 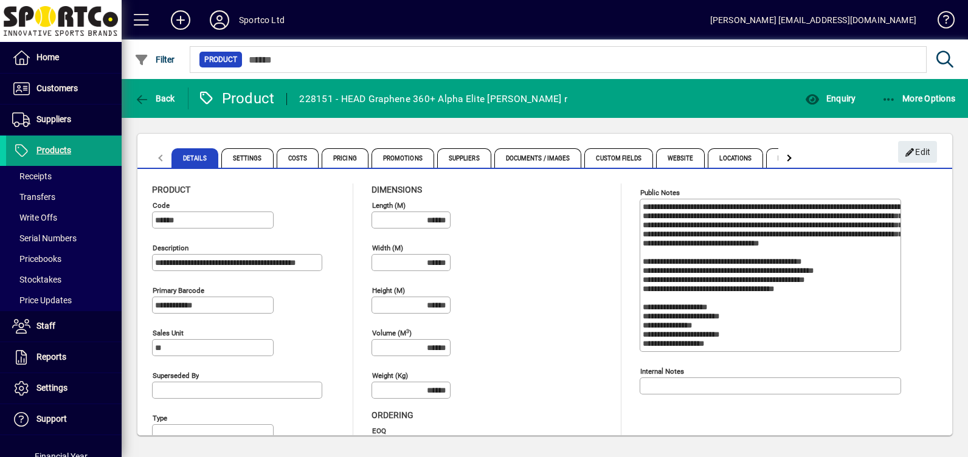 I want to click on a: Stocktakes, so click(x=64, y=280).